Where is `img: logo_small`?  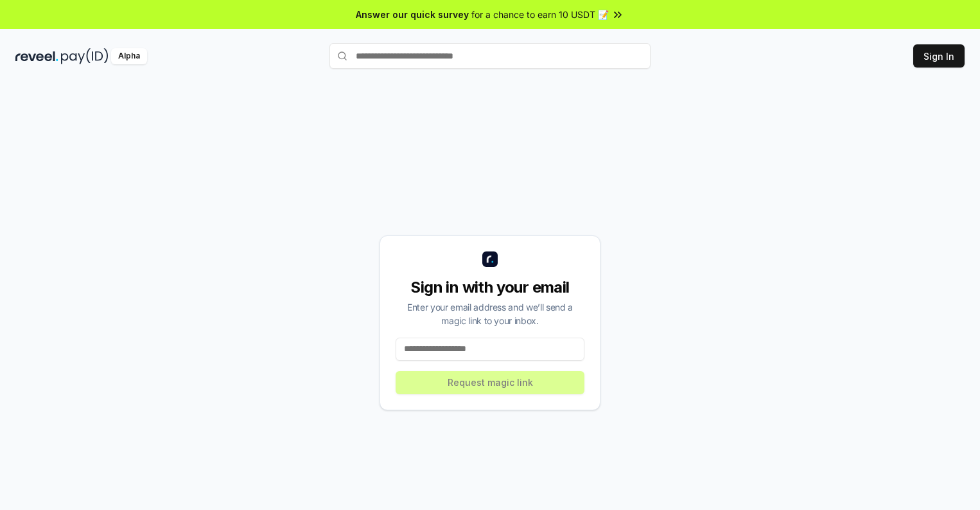
img: logo_small is located at coordinates (490, 259).